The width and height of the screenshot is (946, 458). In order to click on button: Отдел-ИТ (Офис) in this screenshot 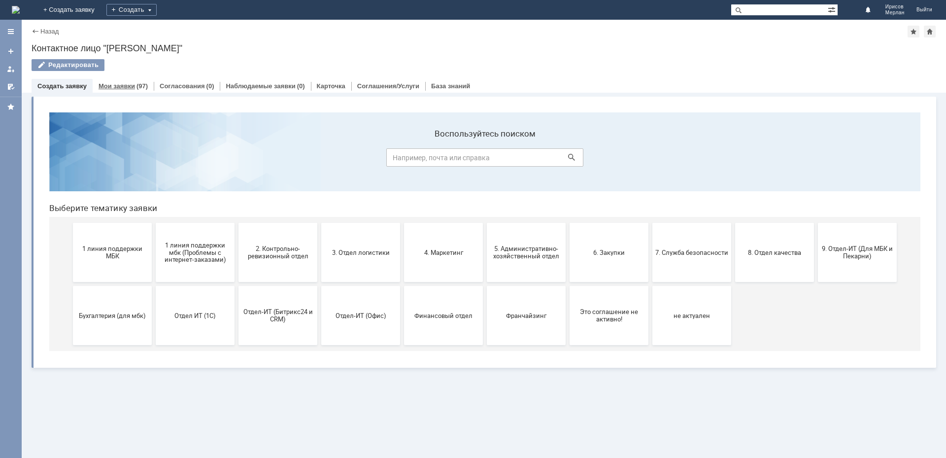, I will do `click(319, 211)`.